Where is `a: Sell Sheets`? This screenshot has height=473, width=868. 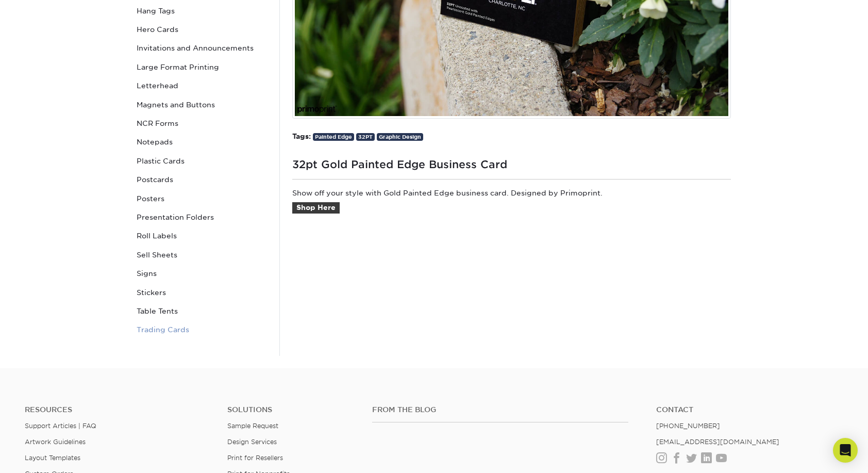
a: Sell Sheets is located at coordinates (202, 255).